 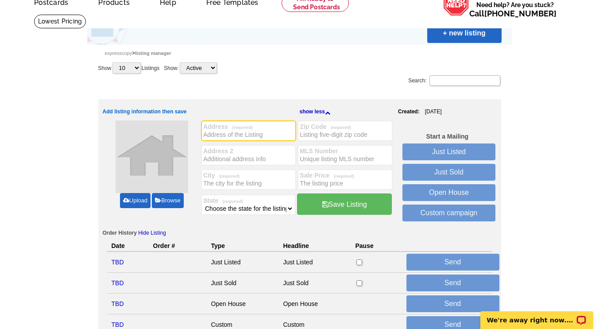 What do you see at coordinates (349, 112) in the screenshot?
I see `a: show less` at bounding box center [349, 112].